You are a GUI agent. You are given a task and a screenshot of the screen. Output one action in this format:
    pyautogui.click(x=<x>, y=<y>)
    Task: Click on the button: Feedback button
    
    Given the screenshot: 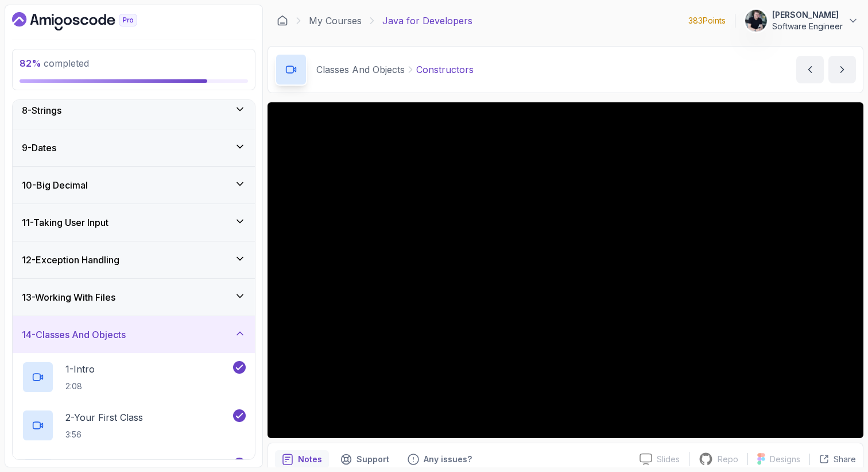 What is the action you would take?
    pyautogui.click(x=440, y=459)
    